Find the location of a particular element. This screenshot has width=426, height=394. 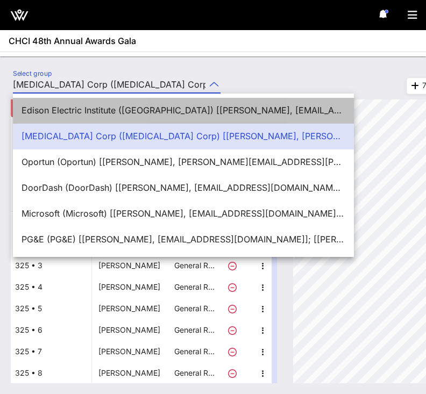

span: Table, Seat is located at coordinates (51, 202).